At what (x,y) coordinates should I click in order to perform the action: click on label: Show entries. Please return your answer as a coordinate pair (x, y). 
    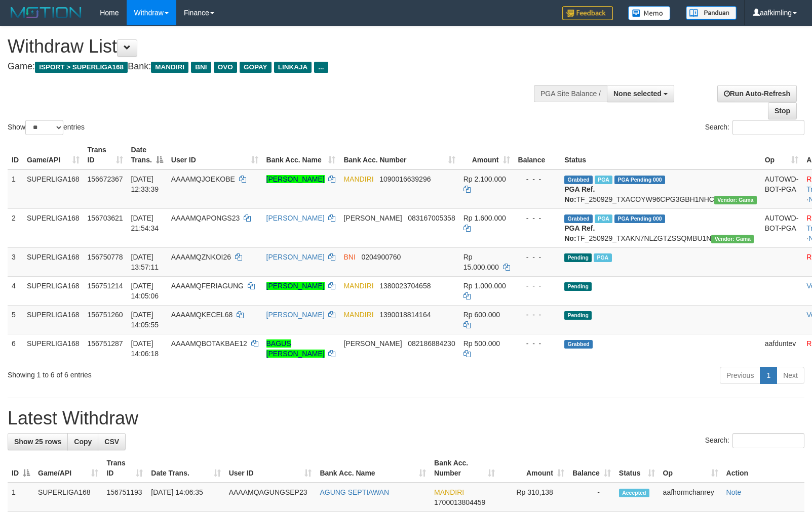
    Looking at the image, I should click on (46, 127).